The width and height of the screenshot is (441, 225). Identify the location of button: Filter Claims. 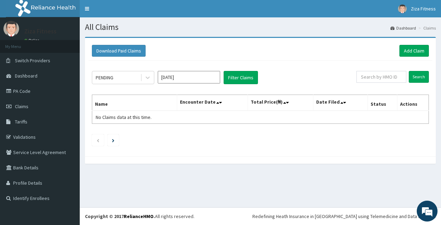
(241, 77).